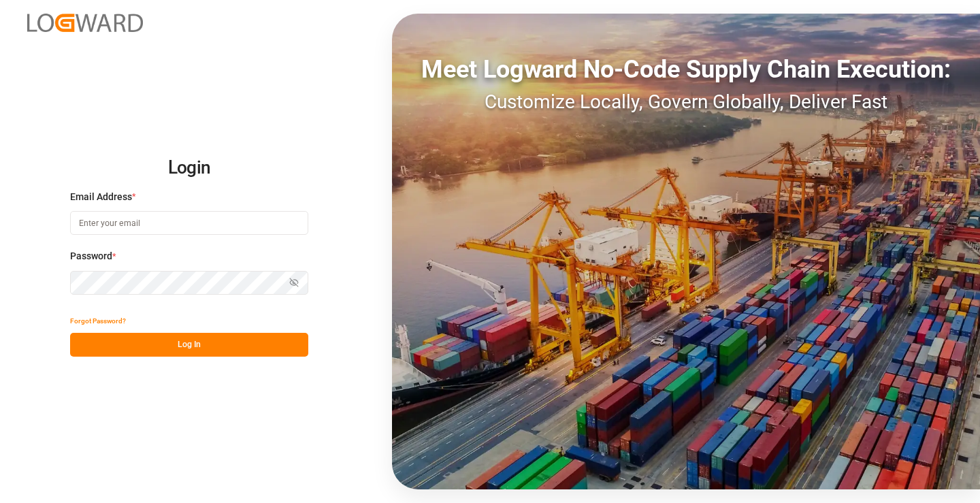 The image size is (980, 503). What do you see at coordinates (189, 345) in the screenshot?
I see `button: Log In` at bounding box center [189, 345].